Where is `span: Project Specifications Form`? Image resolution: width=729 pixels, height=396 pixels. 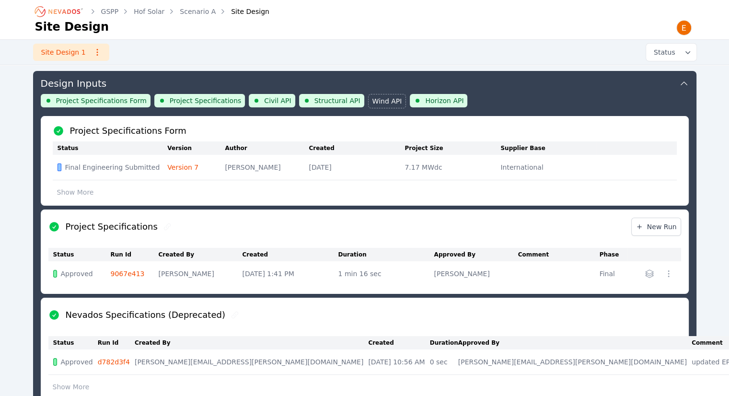 span: Project Specifications Form is located at coordinates (101, 101).